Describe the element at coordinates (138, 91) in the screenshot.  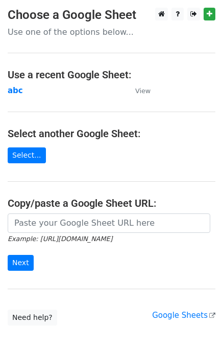
I see `a: View` at that location.